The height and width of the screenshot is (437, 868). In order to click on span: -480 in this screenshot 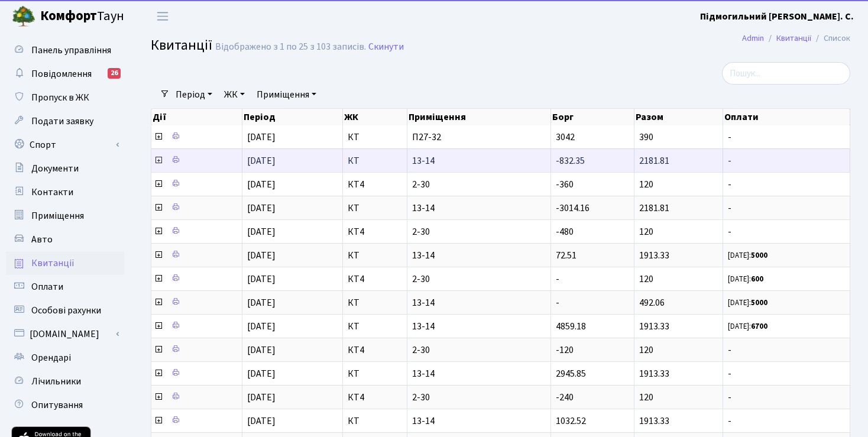, I will do `click(565, 232)`.